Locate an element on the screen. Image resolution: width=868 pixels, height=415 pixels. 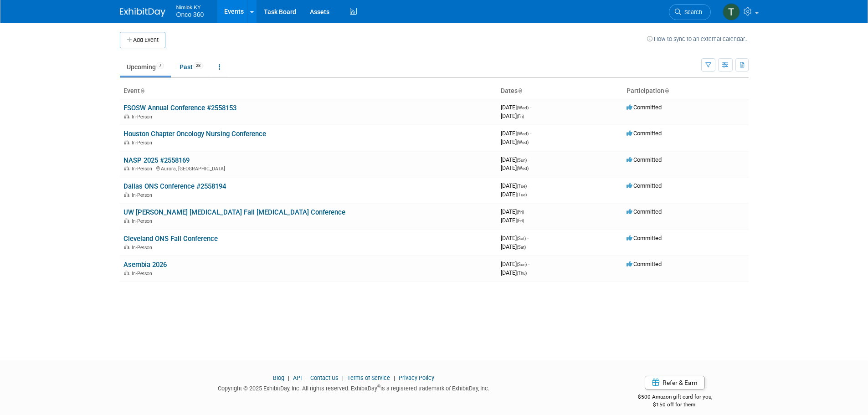
div: $150 off for them. is located at coordinates (675, 404).